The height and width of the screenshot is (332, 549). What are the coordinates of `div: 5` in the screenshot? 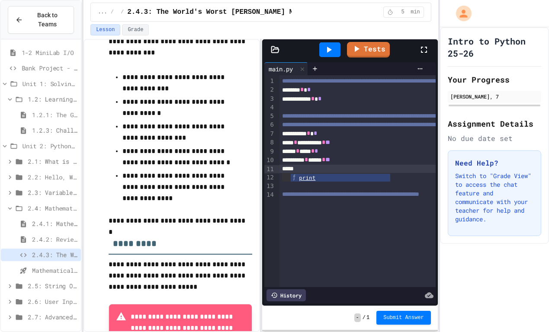 It's located at (270, 116).